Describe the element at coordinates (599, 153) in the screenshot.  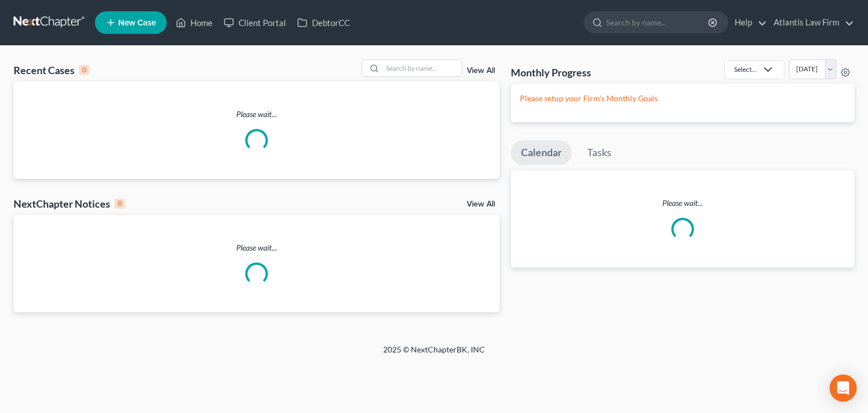
I see `a: Tasks` at that location.